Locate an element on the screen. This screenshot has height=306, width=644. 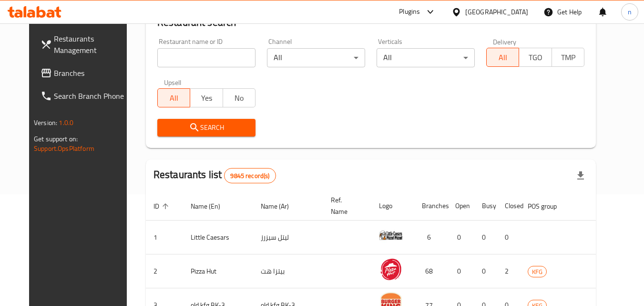
img: Pizza Hut is located at coordinates (390, 269).